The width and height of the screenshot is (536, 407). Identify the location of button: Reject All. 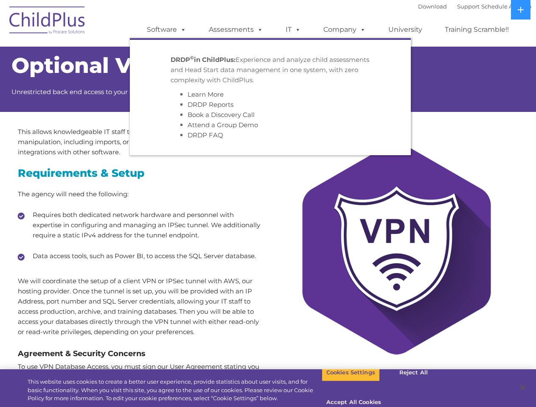
(413, 373).